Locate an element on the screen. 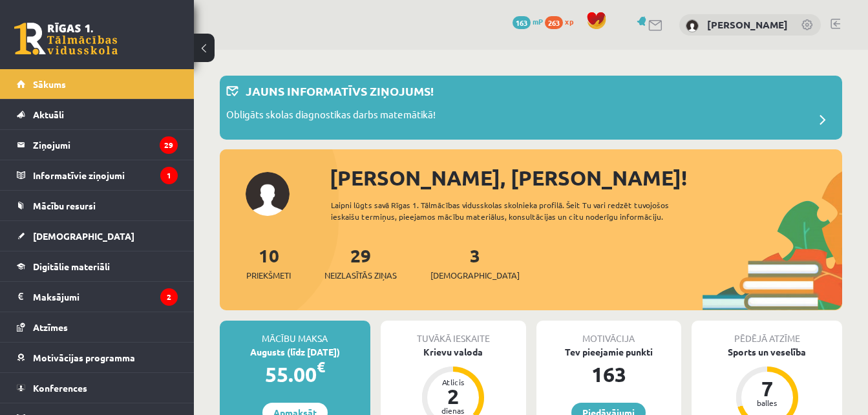 Image resolution: width=868 pixels, height=415 pixels. a: Aktuāli is located at coordinates (97, 114).